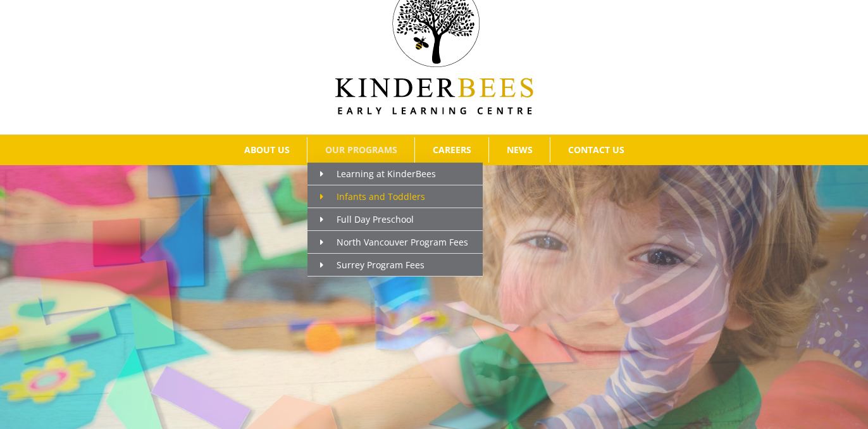  What do you see at coordinates (361, 150) in the screenshot?
I see `span: OUR PROGRAMS` at bounding box center [361, 150].